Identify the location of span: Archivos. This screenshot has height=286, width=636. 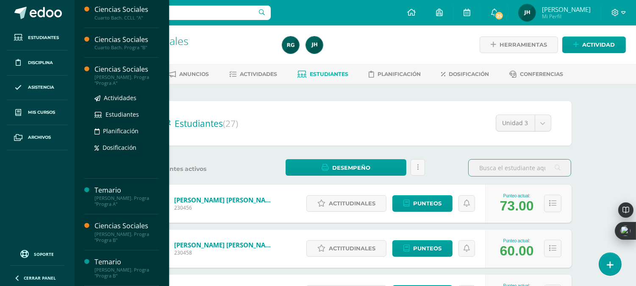
(39, 137).